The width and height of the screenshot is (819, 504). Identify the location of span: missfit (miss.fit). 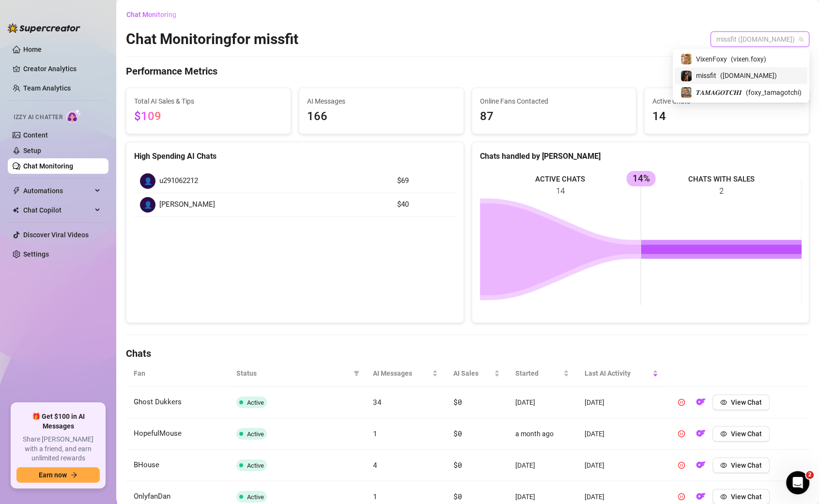
(760, 39).